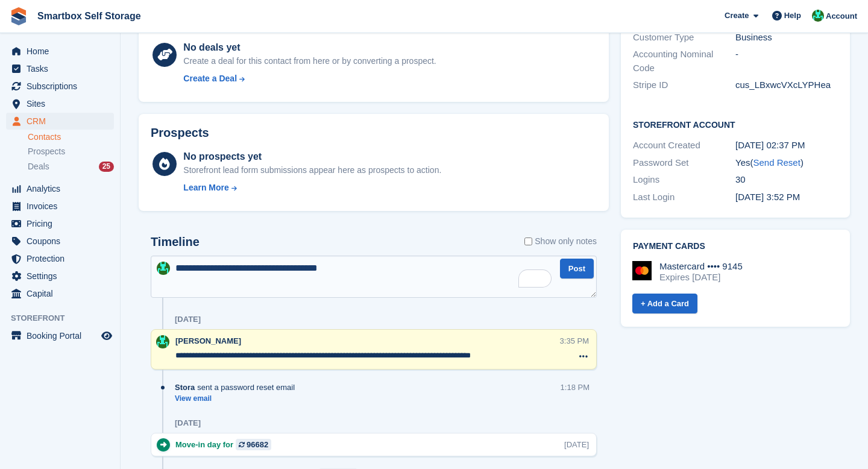 The image size is (868, 469). I want to click on a: Smartbox Self Storage, so click(89, 16).